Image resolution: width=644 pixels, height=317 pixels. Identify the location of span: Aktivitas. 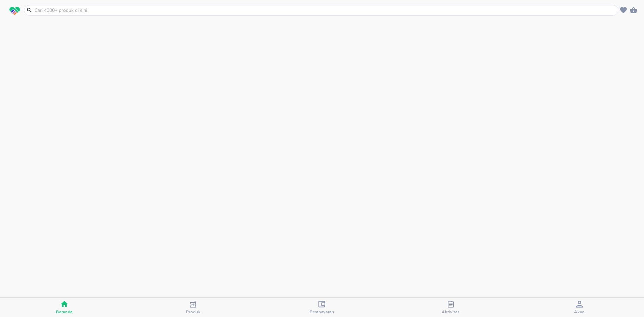
(450, 312).